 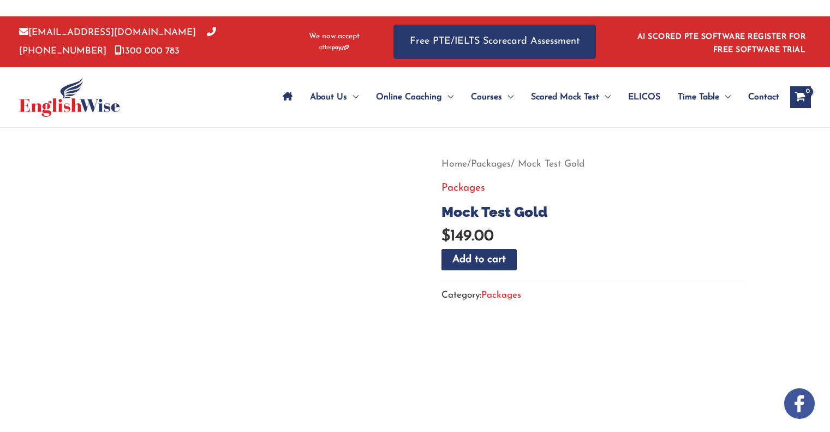 I want to click on span: About Us, so click(x=329, y=97).